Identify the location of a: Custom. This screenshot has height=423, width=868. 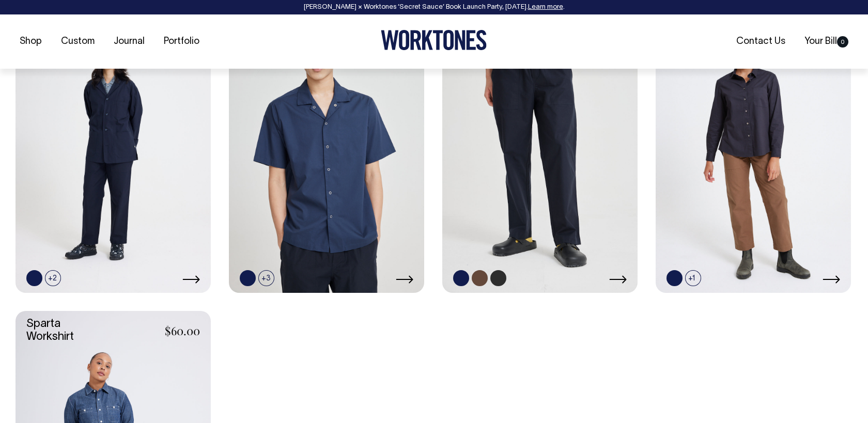
(77, 42).